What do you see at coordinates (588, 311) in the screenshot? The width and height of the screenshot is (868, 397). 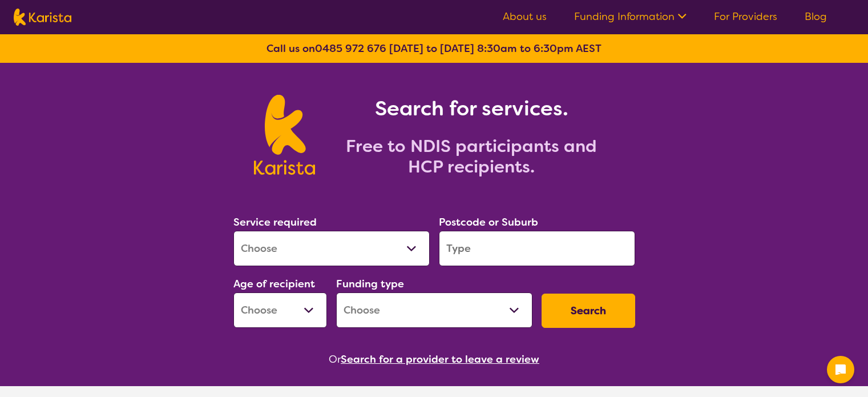 I see `button: Search` at bounding box center [588, 311].